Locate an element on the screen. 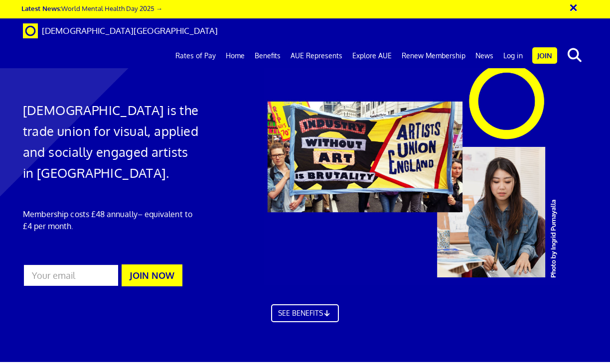 The image size is (610, 364). input: Your email is located at coordinates (71, 276).